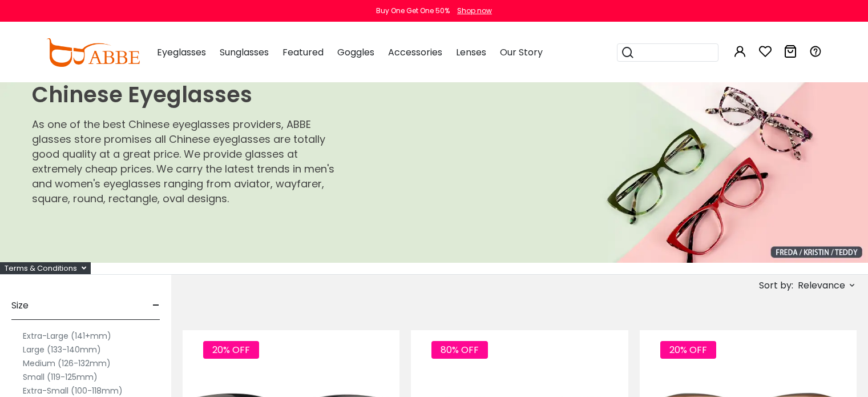 The height and width of the screenshot is (397, 868). Describe the element at coordinates (303, 52) in the screenshot. I see `span: Featured` at that location.